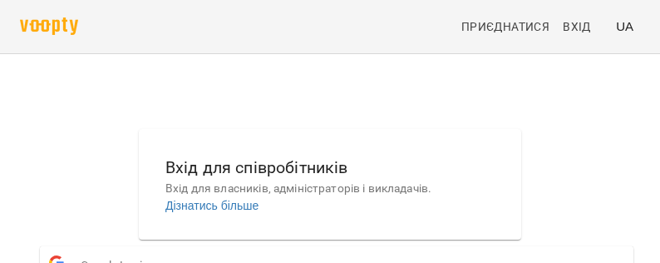  What do you see at coordinates (582, 27) in the screenshot?
I see `a: Вхід` at bounding box center [582, 27].